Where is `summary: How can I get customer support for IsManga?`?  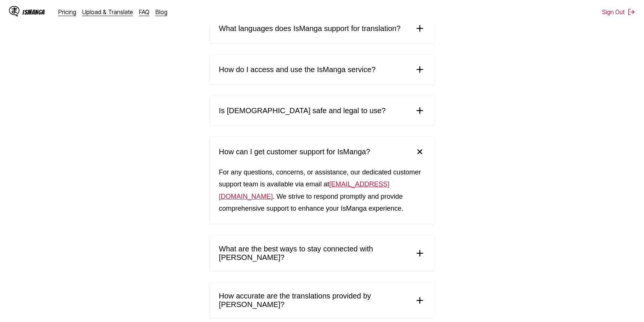
summary: How can I get customer support for IsManga? is located at coordinates (322, 151).